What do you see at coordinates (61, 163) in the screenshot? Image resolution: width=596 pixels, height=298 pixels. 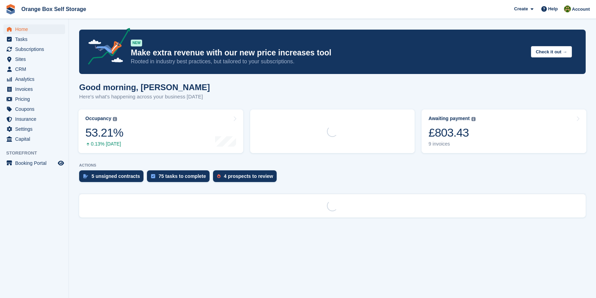 I see `a: Preview store` at bounding box center [61, 163].